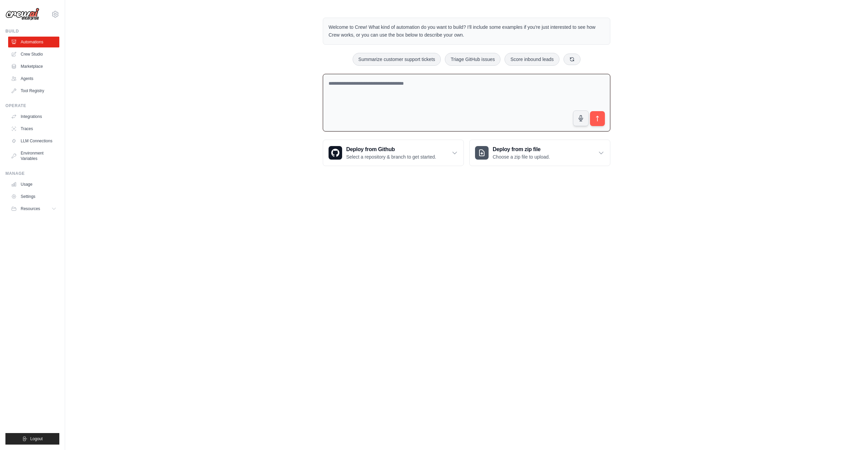 The width and height of the screenshot is (868, 450). I want to click on span: Logout, so click(36, 439).